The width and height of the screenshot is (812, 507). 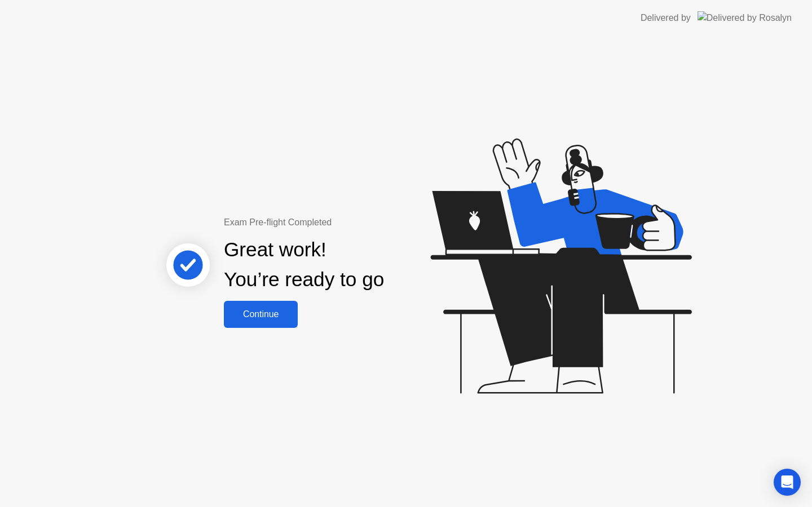 What do you see at coordinates (304, 265) in the screenshot?
I see `div: Great work! You’re ready to go` at bounding box center [304, 265].